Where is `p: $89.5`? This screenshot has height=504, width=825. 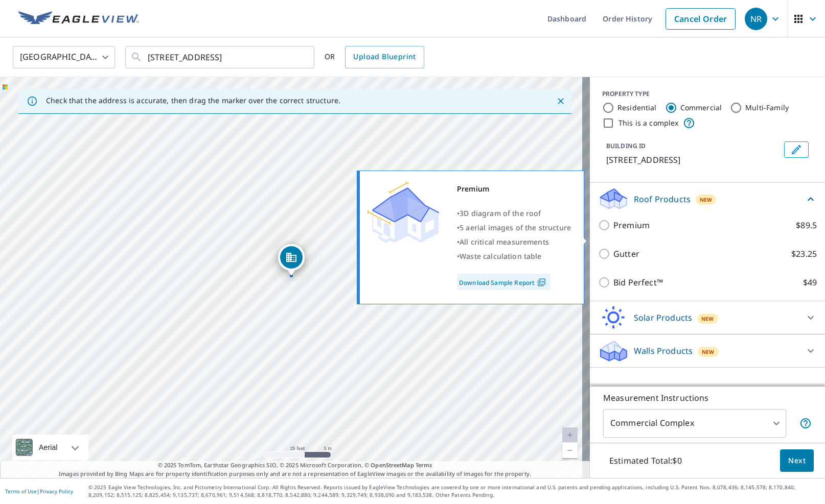
p: $89.5 is located at coordinates (806, 225).